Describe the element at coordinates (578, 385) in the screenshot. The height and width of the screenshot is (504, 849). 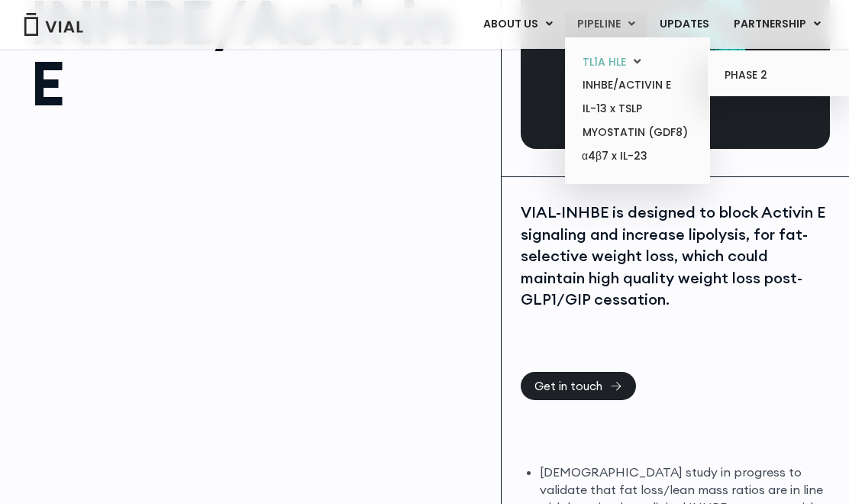
I see `a: Get in touch` at that location.